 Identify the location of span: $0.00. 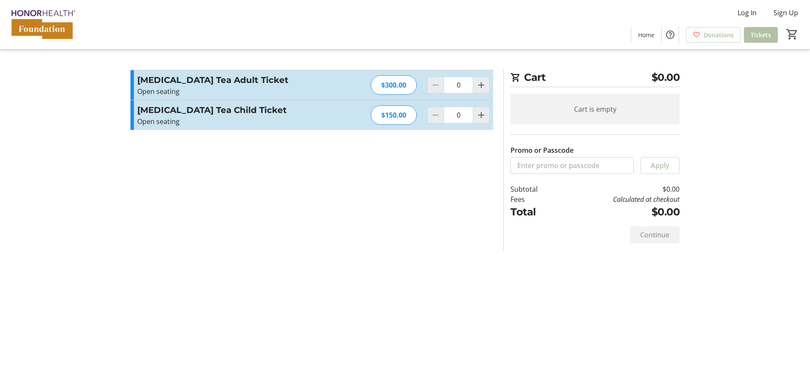
(665, 77).